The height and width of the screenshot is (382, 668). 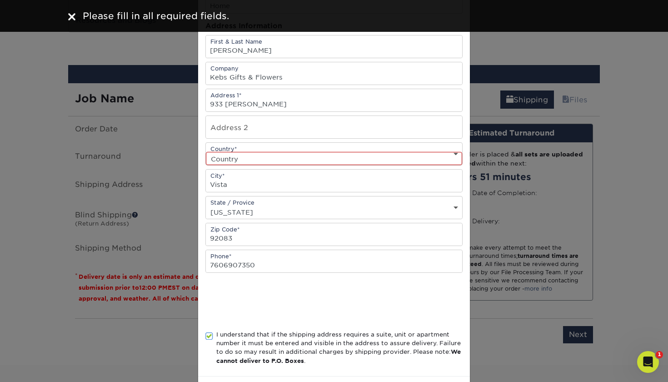 What do you see at coordinates (339, 356) in the screenshot?
I see `b: We cannot deliver to P.O. Boxes` at bounding box center [339, 356].